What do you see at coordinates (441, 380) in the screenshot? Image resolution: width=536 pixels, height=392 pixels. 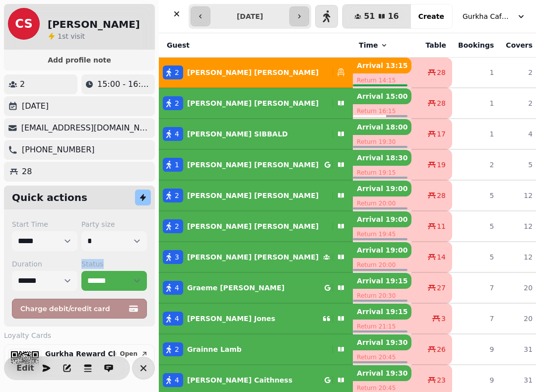 I see `span: 23` at bounding box center [441, 380].